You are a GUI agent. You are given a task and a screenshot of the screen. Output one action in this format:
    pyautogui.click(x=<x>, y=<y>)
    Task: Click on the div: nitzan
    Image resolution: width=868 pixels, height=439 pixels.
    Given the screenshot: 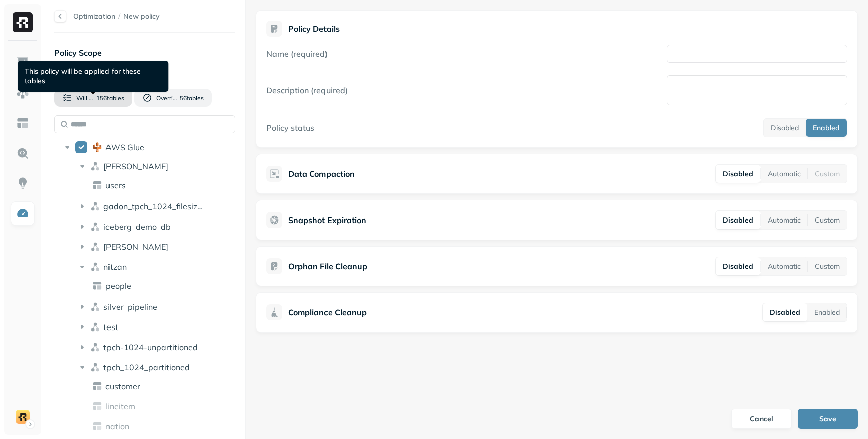 What is the action you would take?
    pyautogui.click(x=157, y=267)
    